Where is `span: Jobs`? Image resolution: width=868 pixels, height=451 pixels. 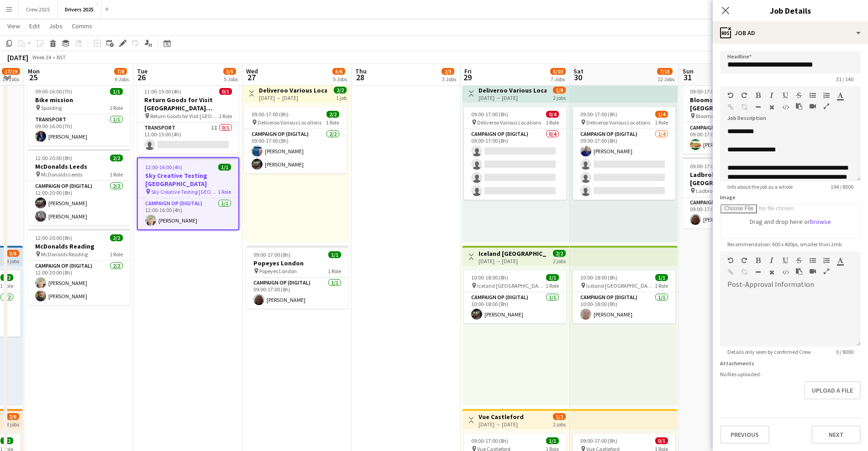
span: Jobs is located at coordinates (56, 26).